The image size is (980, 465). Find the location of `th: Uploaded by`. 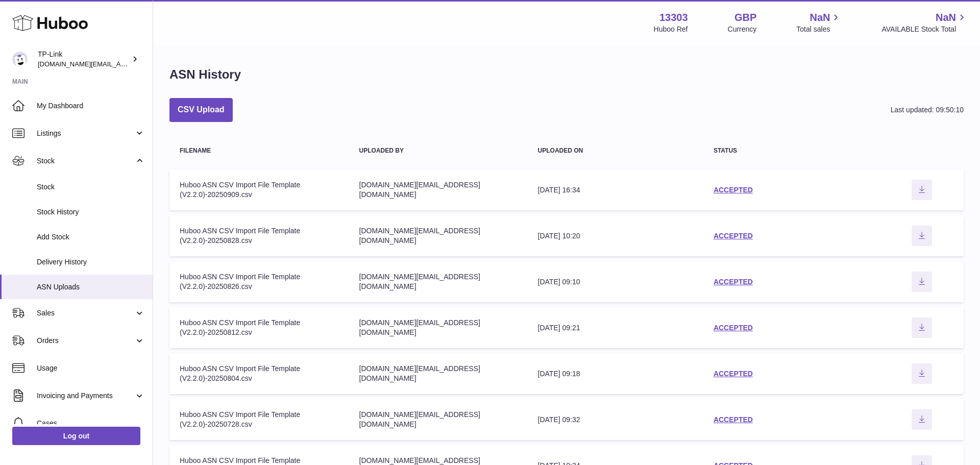

th: Uploaded by is located at coordinates (438, 150).